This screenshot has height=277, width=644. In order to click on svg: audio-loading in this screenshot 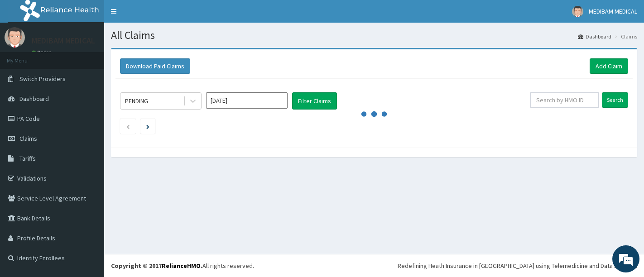, I will do `click(374, 114)`.